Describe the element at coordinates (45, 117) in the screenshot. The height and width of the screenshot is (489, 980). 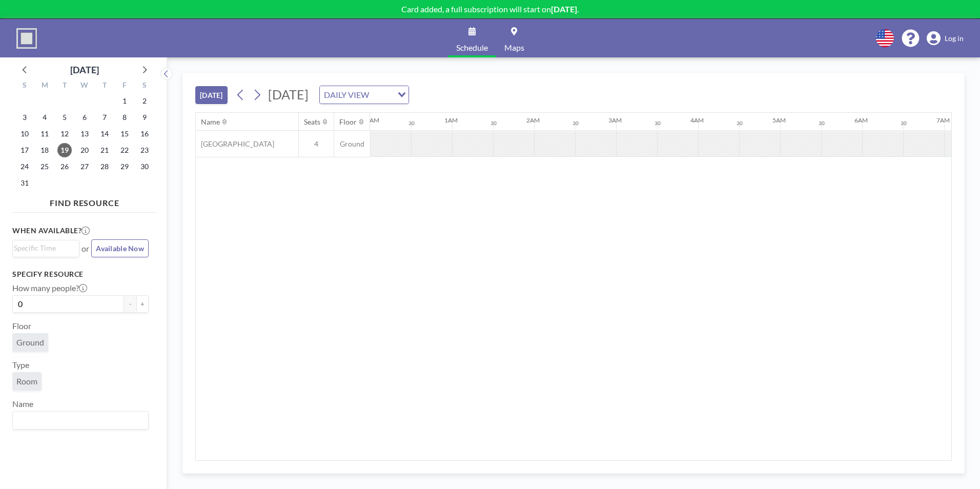
I see `span: Monday, August 4, 2025` at that location.